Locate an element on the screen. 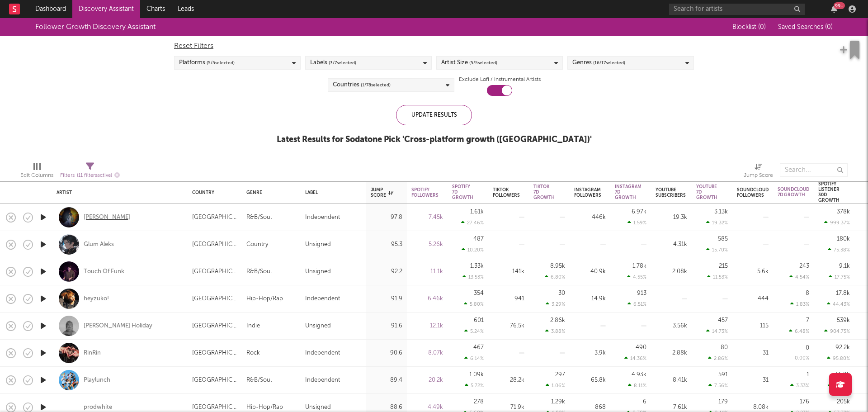 Image resolution: width=868 pixels, height=412 pixels. div: Unsigned is located at coordinates (318, 272).